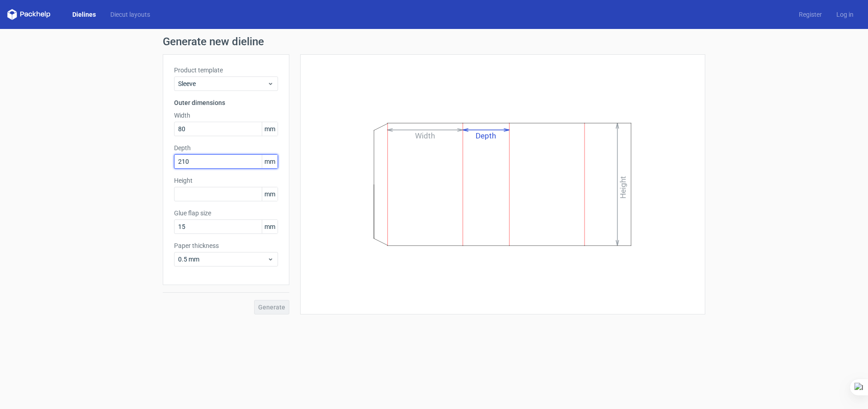 The height and width of the screenshot is (409, 868). Describe the element at coordinates (226, 103) in the screenshot. I see `h3: Outer dimensions` at that location.